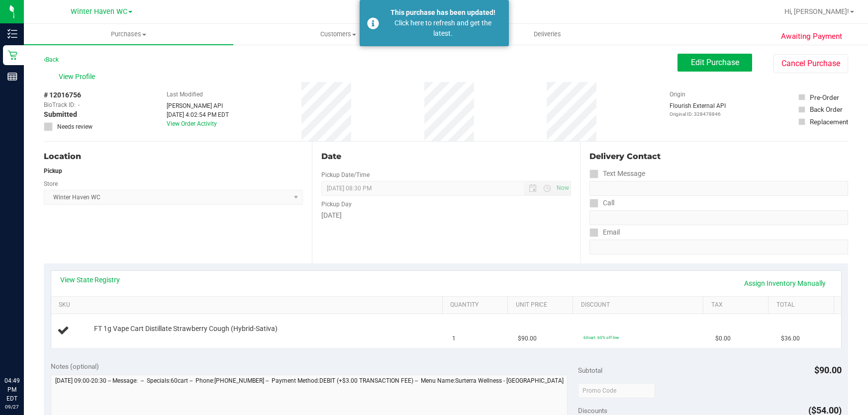 The width and height of the screenshot is (868, 415). What do you see at coordinates (345, 175) in the screenshot?
I see `label: Pickup Date/Time` at bounding box center [345, 175].